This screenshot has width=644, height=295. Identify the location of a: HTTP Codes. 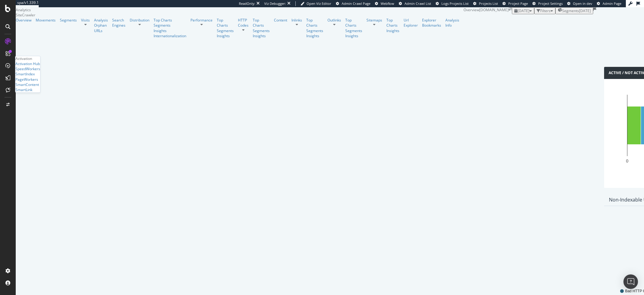
(243, 22).